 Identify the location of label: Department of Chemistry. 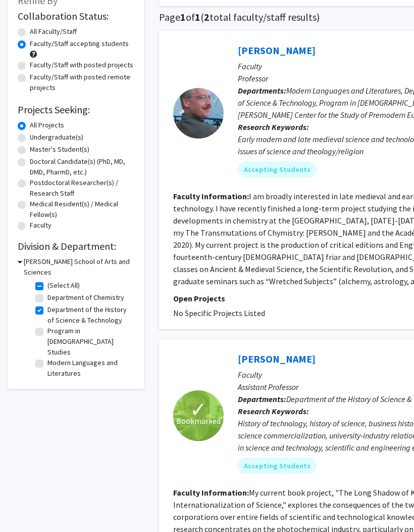
(86, 298).